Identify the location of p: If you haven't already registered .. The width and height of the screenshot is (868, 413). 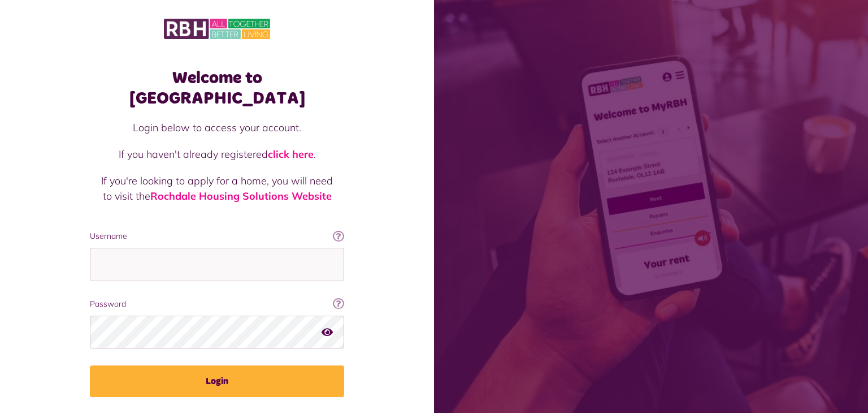
(217, 154).